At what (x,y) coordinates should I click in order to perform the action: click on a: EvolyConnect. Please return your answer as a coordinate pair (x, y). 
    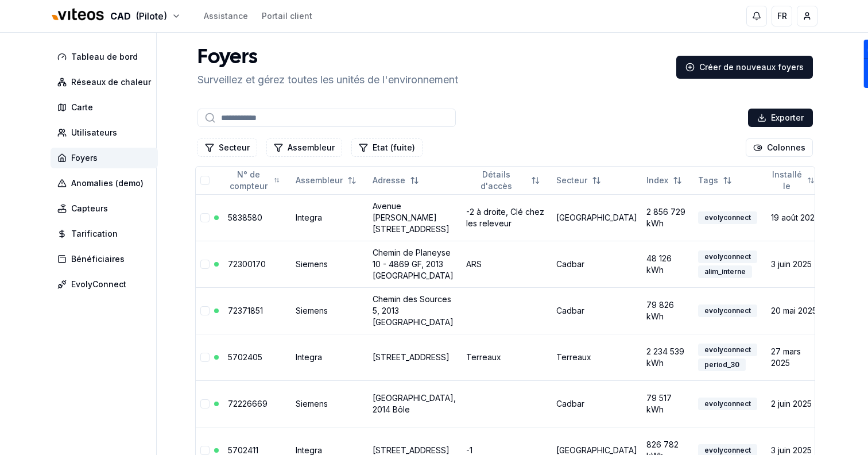
    Looking at the image, I should click on (106, 285).